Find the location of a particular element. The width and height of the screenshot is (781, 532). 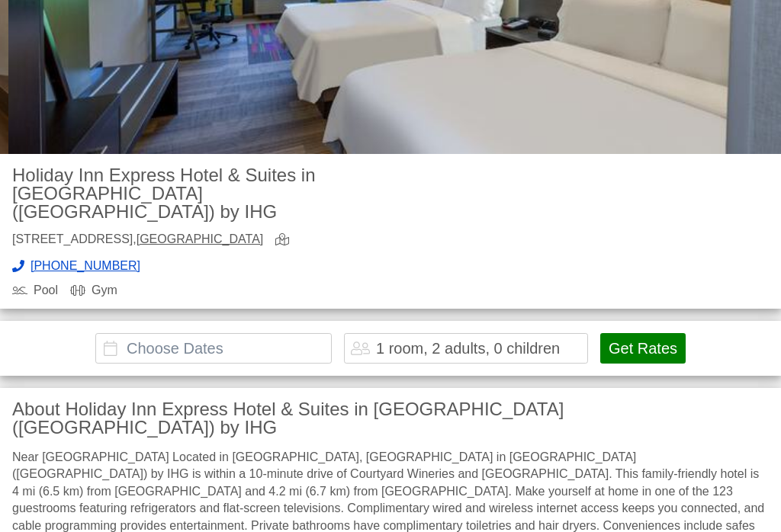

div: Gym is located at coordinates (94, 291).